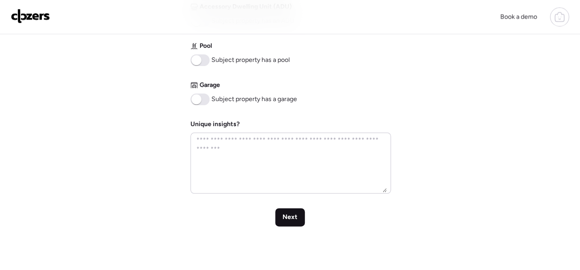  Describe the element at coordinates (215, 124) in the screenshot. I see `label: Unique insights?` at that location.